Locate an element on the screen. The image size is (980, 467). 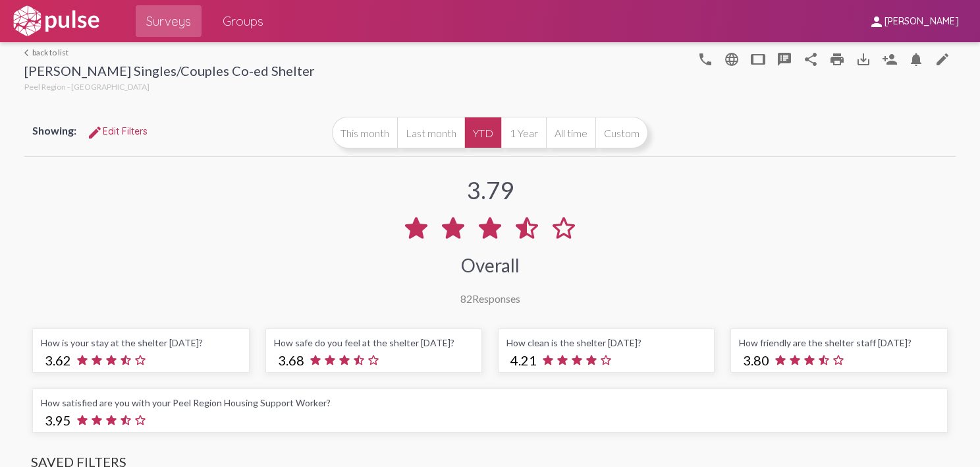
button: Download is located at coordinates (864, 59).